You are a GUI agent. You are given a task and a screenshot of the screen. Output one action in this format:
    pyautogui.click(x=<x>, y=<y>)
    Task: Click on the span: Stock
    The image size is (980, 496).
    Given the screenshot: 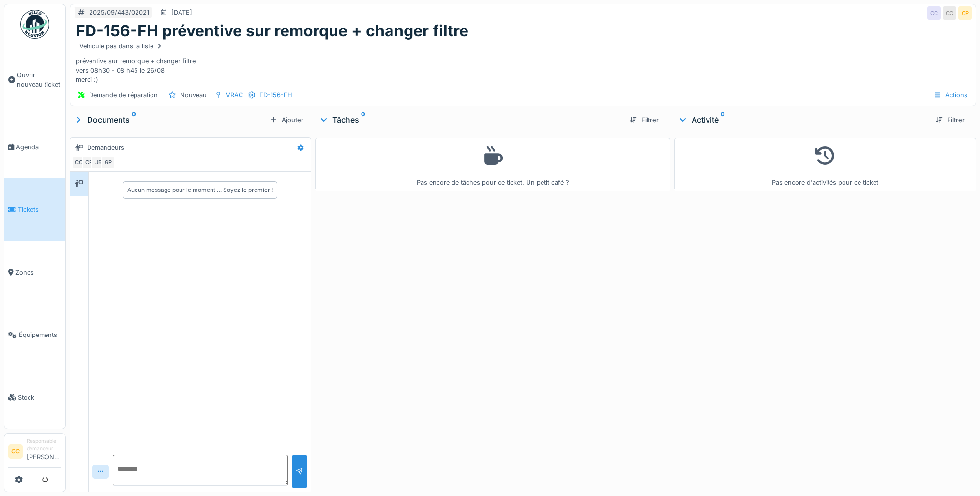 What is the action you would take?
    pyautogui.click(x=40, y=398)
    